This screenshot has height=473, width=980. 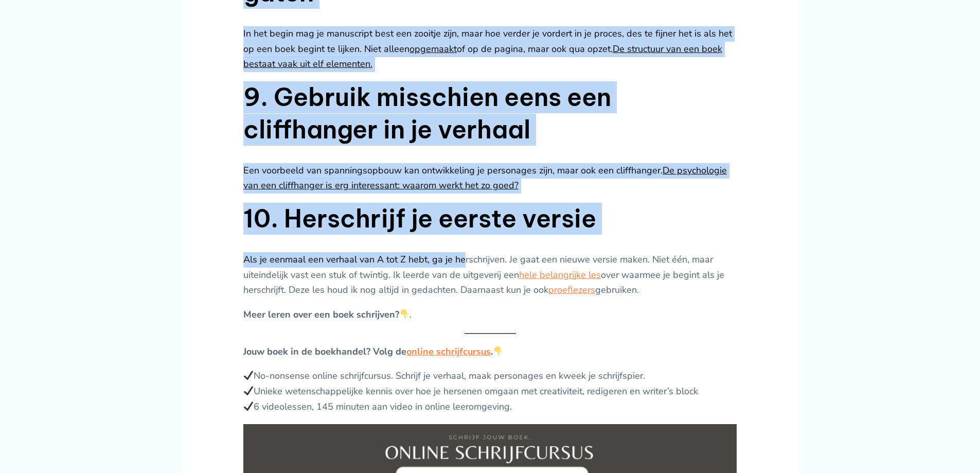 What do you see at coordinates (326, 314) in the screenshot?
I see `strong: Meer leren over een boek schrijven?` at bounding box center [326, 314].